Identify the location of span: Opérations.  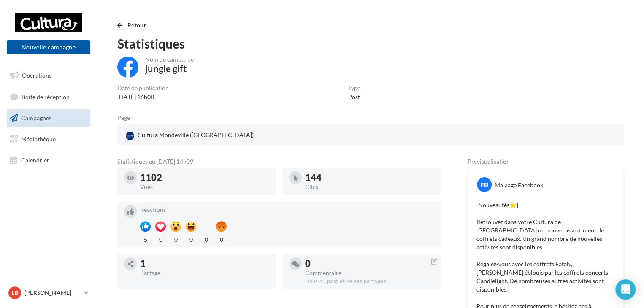
(37, 75).